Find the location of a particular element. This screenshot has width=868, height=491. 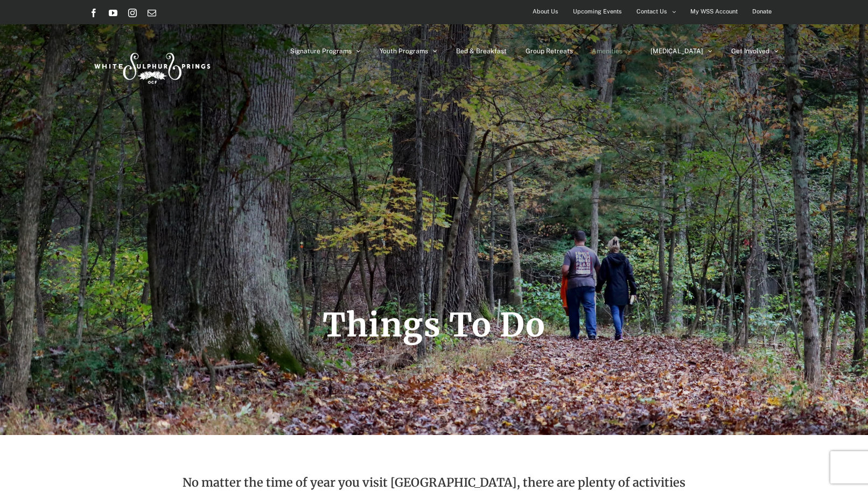

span: Youth Programs is located at coordinates (404, 51).